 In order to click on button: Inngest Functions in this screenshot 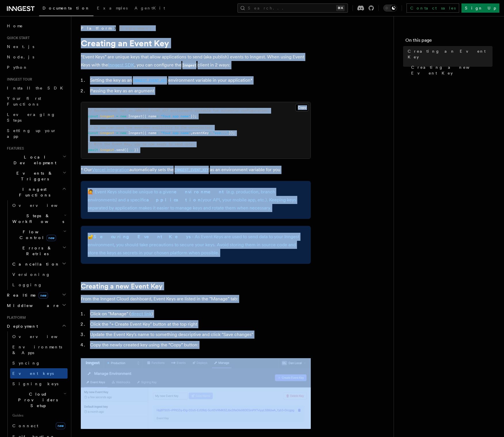, I will do `click(36, 192)`.